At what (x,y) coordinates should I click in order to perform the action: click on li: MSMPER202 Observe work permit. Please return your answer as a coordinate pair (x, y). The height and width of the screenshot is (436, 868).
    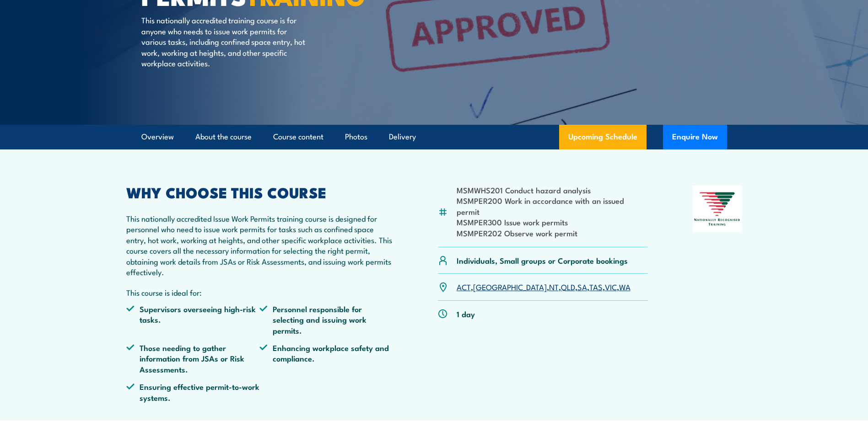
    Looking at the image, I should click on (552, 233).